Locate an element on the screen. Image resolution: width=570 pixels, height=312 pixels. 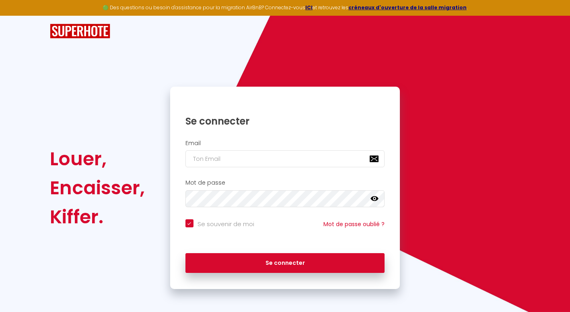
strong: ICI is located at coordinates (309, 7).